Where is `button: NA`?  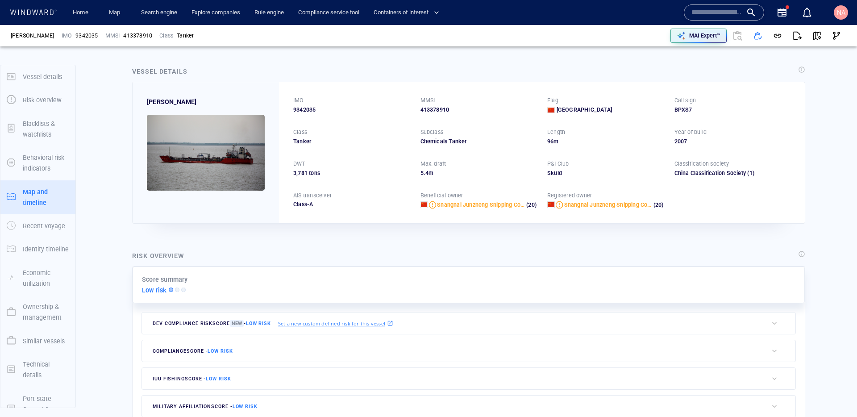
button: NA is located at coordinates (840, 12).